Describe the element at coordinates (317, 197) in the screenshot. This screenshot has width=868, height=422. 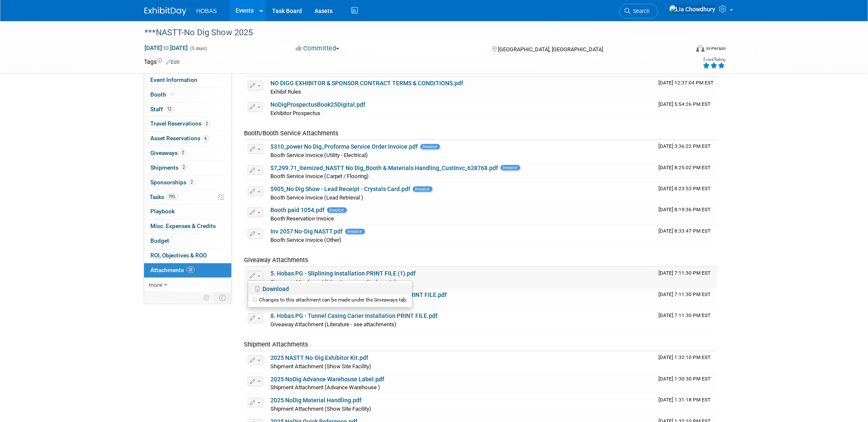
I see `span: Booth Service Invoice (Lead Retrieval )` at that location.